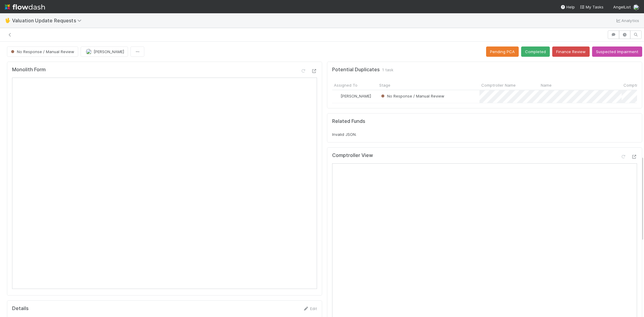  Describe the element at coordinates (352, 156) in the screenshot. I see `h5: Comptroller View` at that location.